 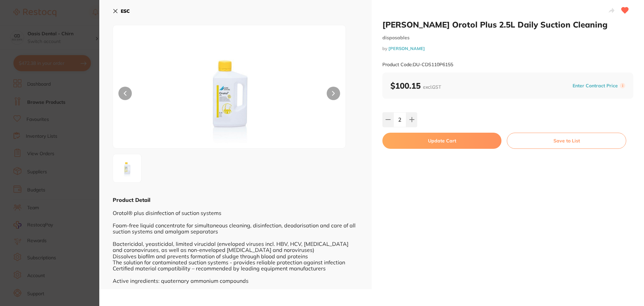 I want to click on button: Update Cart, so click(x=442, y=141).